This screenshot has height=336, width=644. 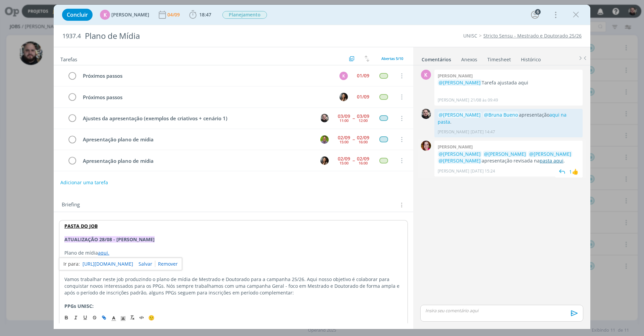 What do you see at coordinates (509, 118) in the screenshot?
I see `p: apresentação .` at bounding box center [509, 118].